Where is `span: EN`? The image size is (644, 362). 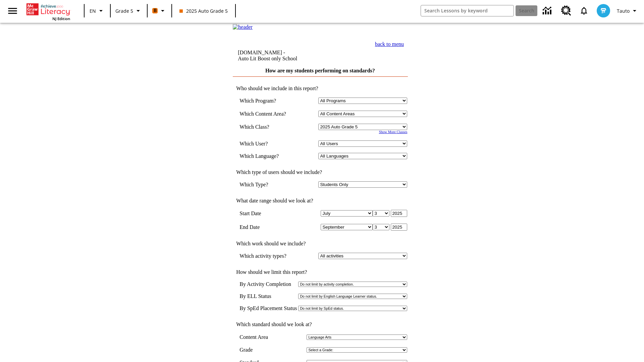
span: EN is located at coordinates (93, 11).